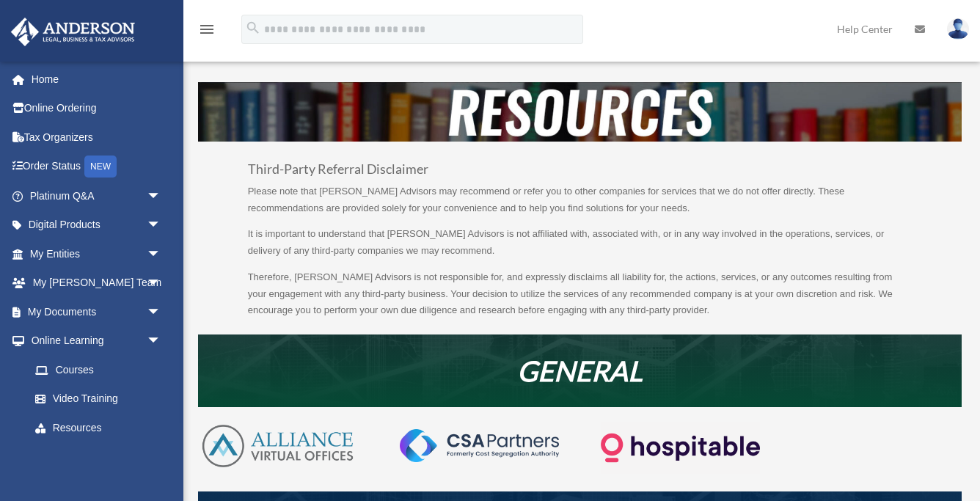  Describe the element at coordinates (97, 79) in the screenshot. I see `a: Home` at that location.